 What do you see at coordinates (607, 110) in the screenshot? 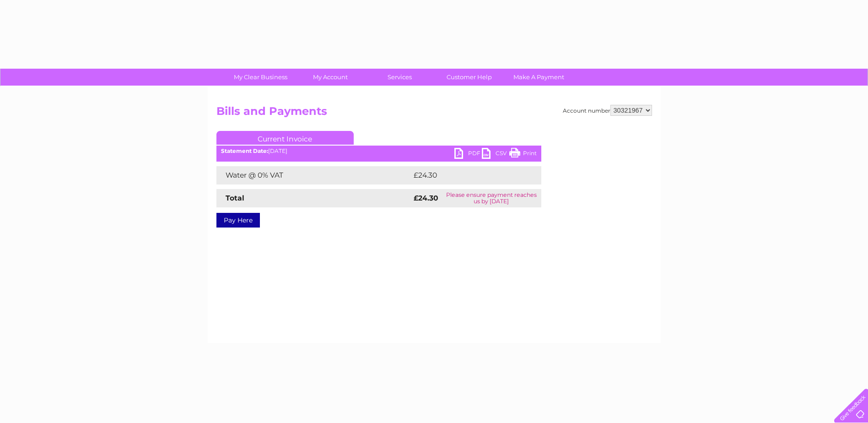
I see `div: Account number` at bounding box center [607, 110].